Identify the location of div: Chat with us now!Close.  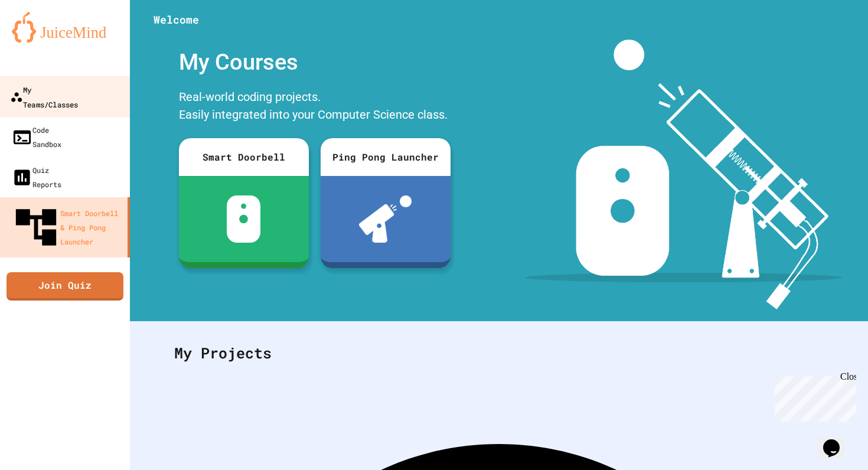
(43, 40).